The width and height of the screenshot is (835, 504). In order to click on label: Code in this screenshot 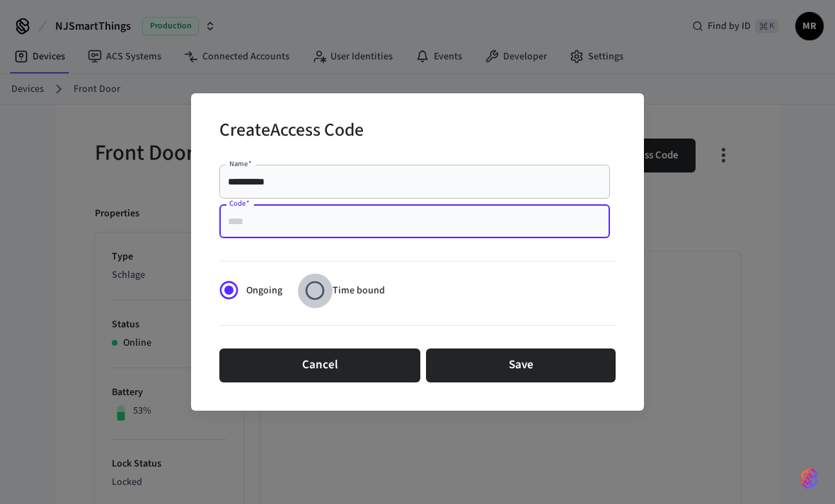, I will do `click(239, 203)`.